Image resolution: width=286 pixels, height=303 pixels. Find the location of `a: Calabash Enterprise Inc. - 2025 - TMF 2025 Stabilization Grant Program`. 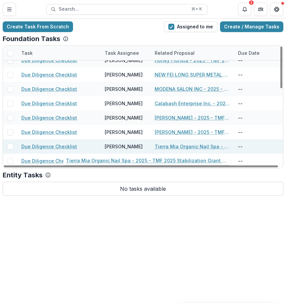

a: Calabash Enterprise Inc. - 2025 - TMF 2025 Stabilization Grant Program is located at coordinates (193, 103).